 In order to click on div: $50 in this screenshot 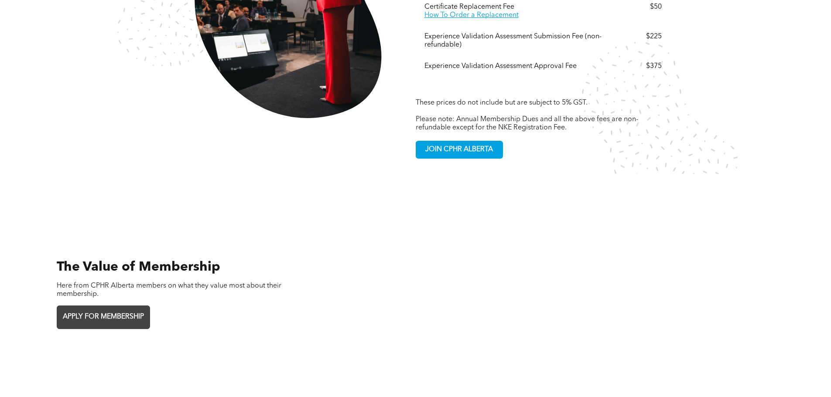, I will do `click(637, 7)`.